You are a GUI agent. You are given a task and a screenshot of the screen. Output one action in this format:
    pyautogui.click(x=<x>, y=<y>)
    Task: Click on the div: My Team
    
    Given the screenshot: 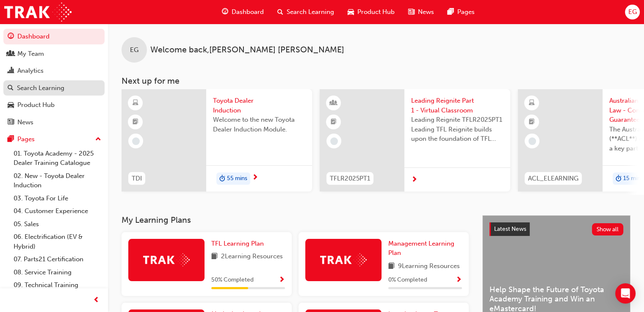 What is the action you would take?
    pyautogui.click(x=30, y=54)
    